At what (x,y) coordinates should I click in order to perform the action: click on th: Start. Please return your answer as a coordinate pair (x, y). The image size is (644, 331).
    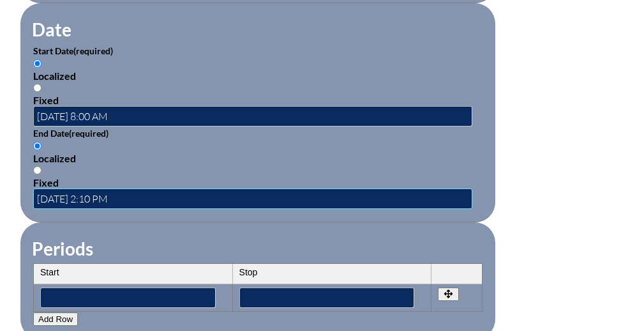
    Looking at the image, I should click on (133, 274).